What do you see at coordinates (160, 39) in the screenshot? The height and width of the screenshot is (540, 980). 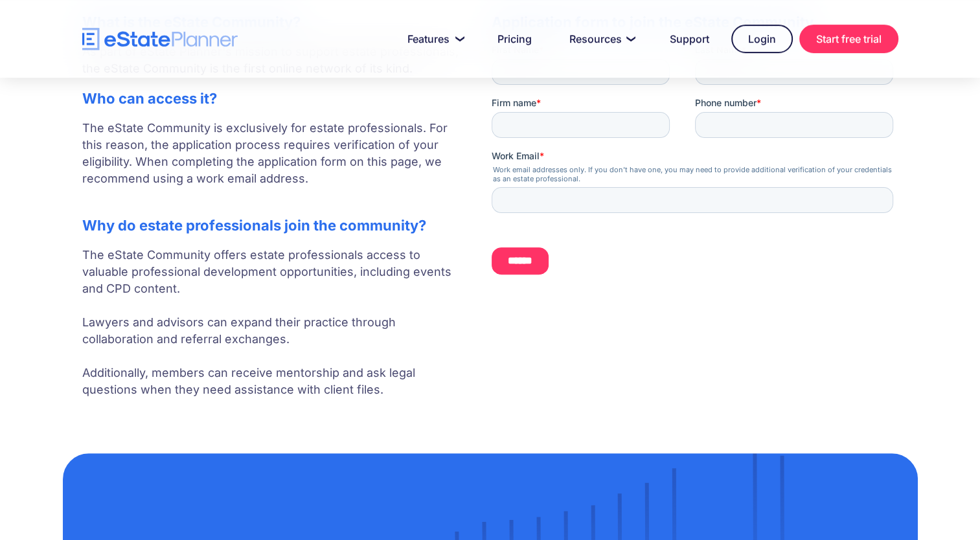 I see `a: home` at bounding box center [160, 39].